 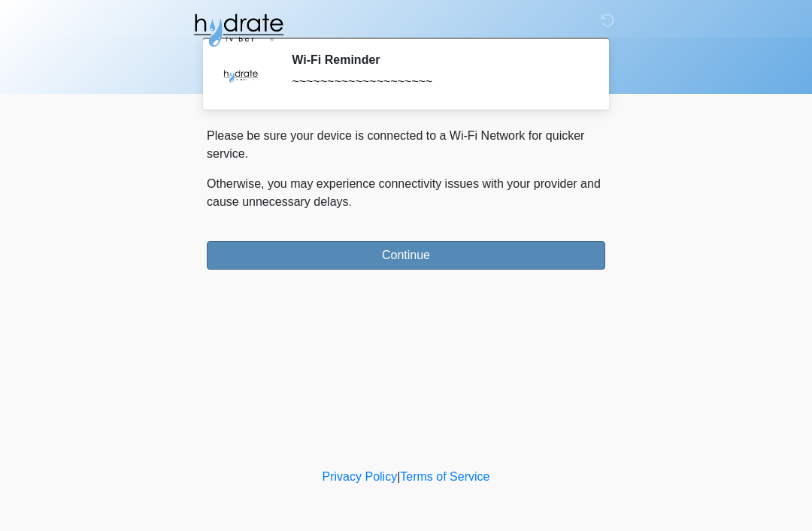 I want to click on button: Continue, so click(x=406, y=256).